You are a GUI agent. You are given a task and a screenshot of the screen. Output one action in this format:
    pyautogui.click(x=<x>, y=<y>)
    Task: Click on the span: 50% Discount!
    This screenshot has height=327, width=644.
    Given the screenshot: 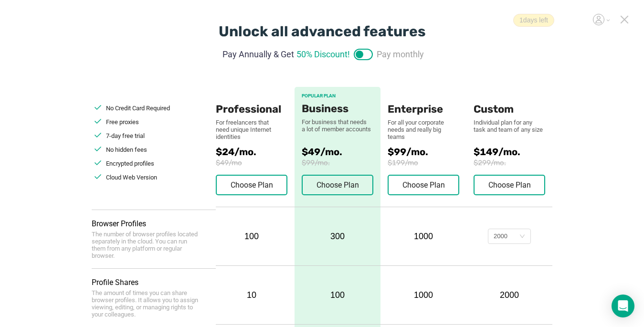 What is the action you would take?
    pyautogui.click(x=323, y=54)
    